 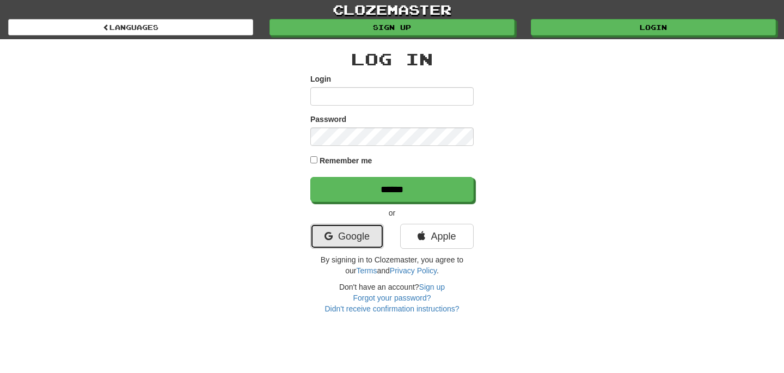 What do you see at coordinates (321, 79) in the screenshot?
I see `label: Login` at bounding box center [321, 79].